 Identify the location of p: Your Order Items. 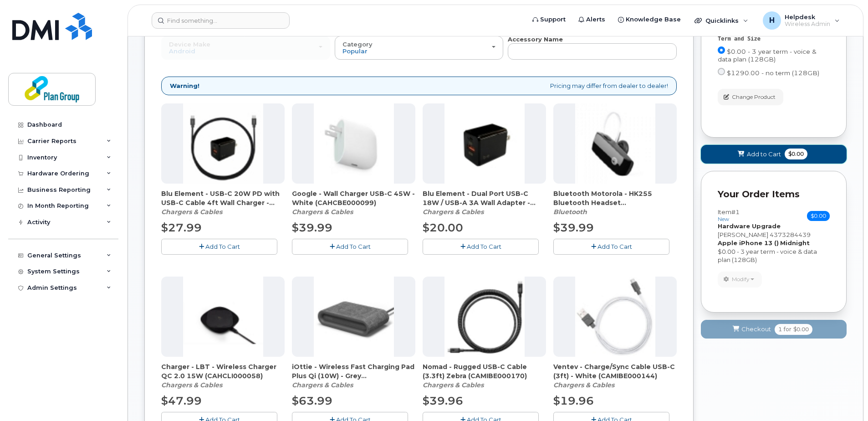
(774, 194).